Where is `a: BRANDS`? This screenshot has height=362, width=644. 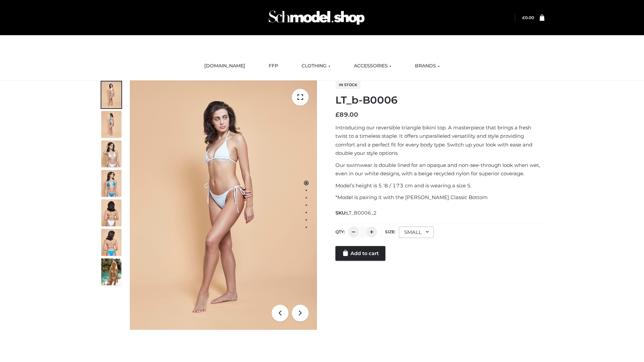
a: BRANDS is located at coordinates (427, 66).